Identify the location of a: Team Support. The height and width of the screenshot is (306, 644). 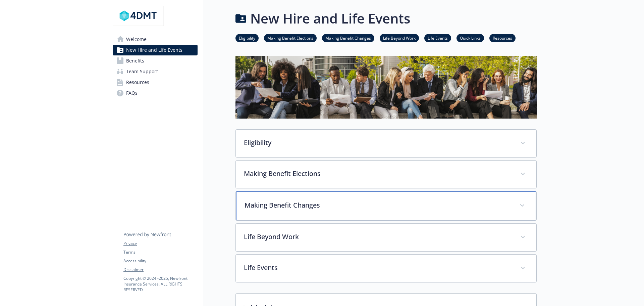
(155, 72).